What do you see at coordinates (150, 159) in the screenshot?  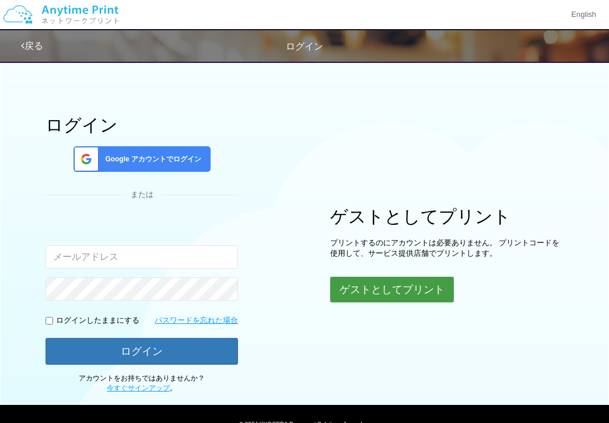 I see `span: Google アカウントでログイン` at bounding box center [150, 159].